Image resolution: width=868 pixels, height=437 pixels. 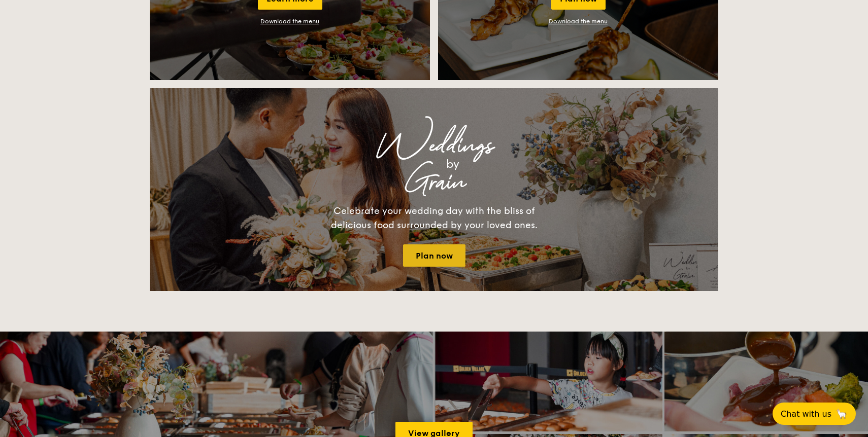 What do you see at coordinates (434, 183) in the screenshot?
I see `div: Grain` at bounding box center [434, 183].